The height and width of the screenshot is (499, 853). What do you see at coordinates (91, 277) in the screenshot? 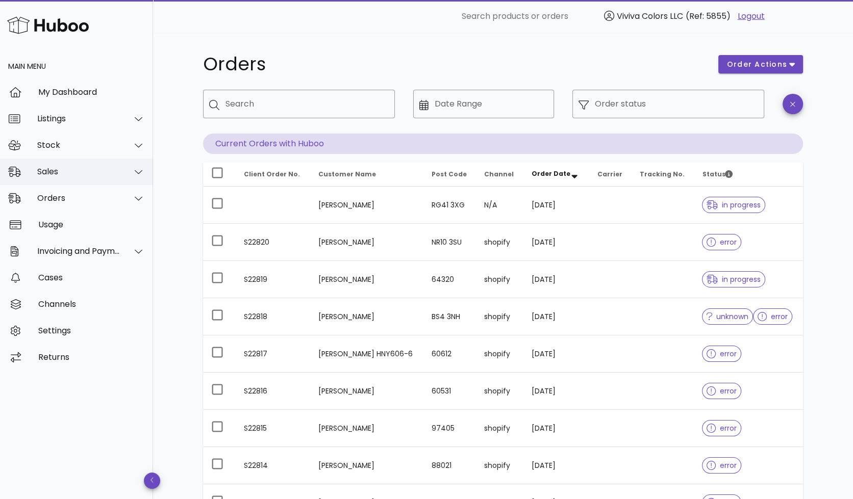
I see `div: Cases` at bounding box center [91, 277].